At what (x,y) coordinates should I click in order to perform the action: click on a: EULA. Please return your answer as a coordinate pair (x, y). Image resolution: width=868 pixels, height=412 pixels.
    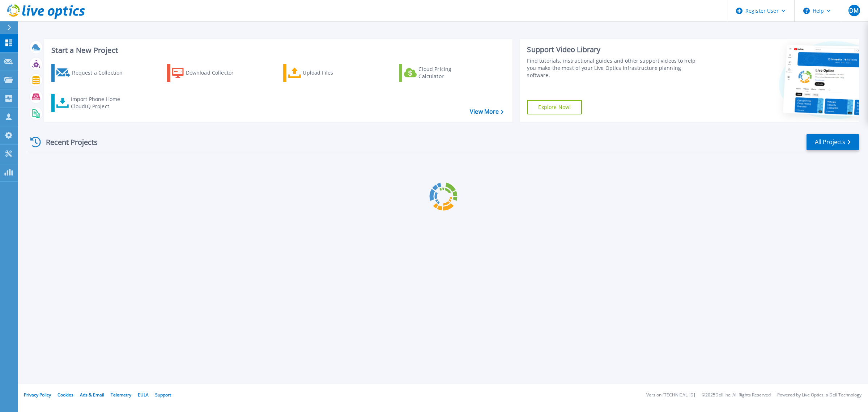
    Looking at the image, I should click on (143, 394).